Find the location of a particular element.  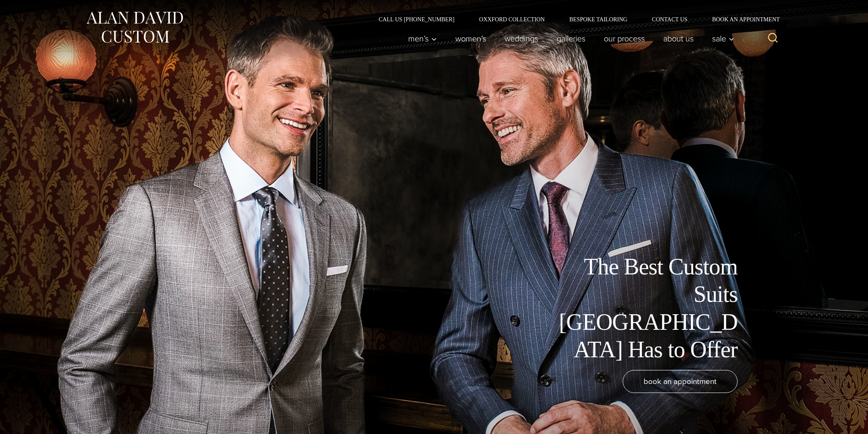

span: Men’s is located at coordinates (422, 39).